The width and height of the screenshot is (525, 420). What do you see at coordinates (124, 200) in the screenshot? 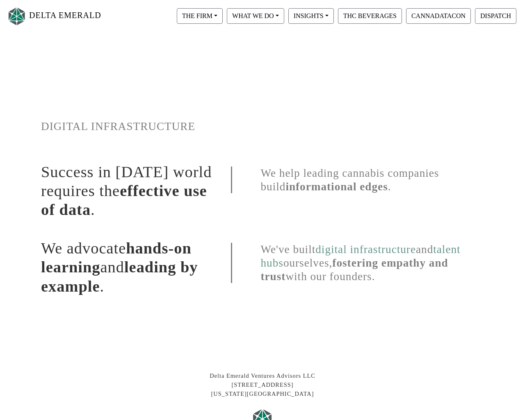
I see `span: effective use of data` at bounding box center [124, 200].